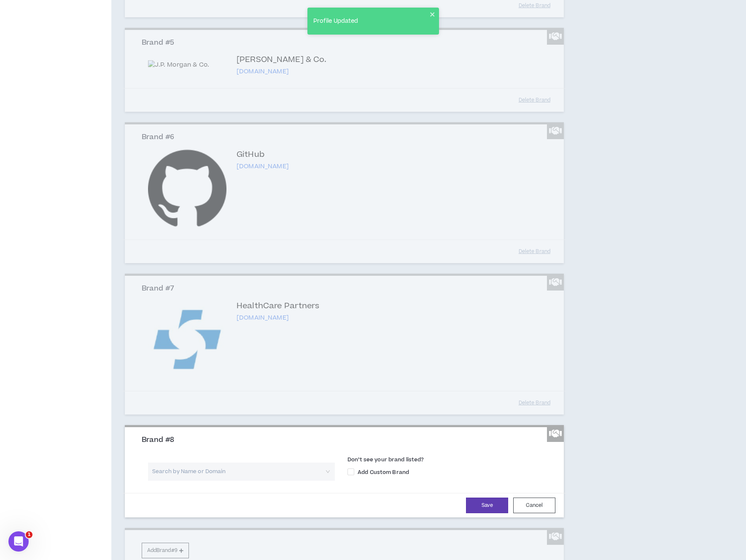 The height and width of the screenshot is (560, 746). What do you see at coordinates (370, 21) in the screenshot?
I see `div: Profile Updated` at bounding box center [370, 21].